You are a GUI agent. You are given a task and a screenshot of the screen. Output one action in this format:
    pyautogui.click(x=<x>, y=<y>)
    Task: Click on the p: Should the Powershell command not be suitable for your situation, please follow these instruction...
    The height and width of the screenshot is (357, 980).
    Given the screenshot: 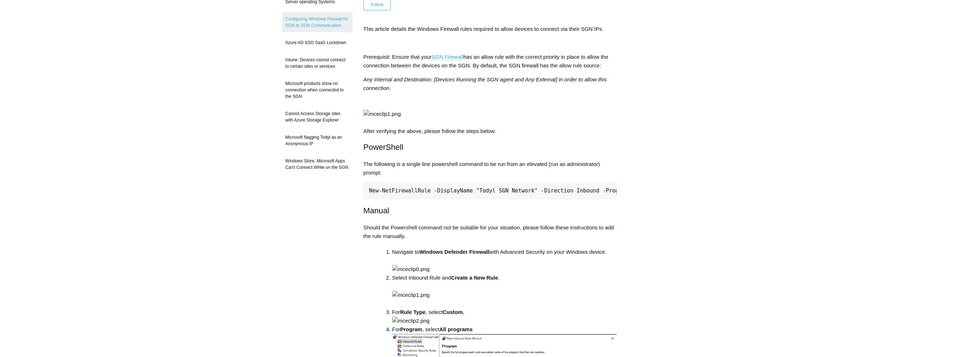 What is the action you would take?
    pyautogui.click(x=490, y=232)
    